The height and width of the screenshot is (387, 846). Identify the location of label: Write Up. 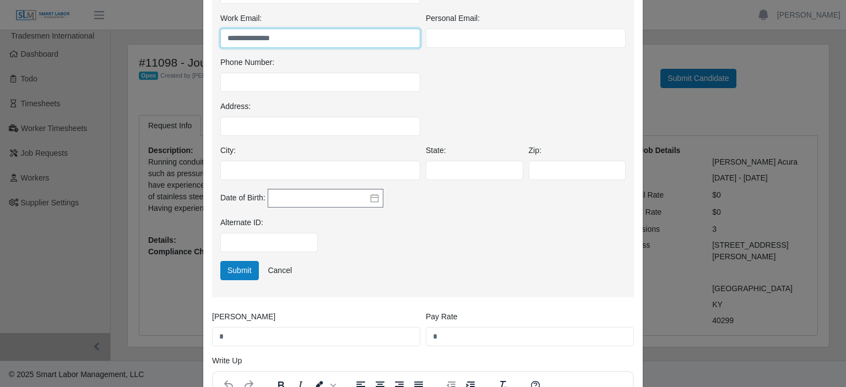
(227, 361).